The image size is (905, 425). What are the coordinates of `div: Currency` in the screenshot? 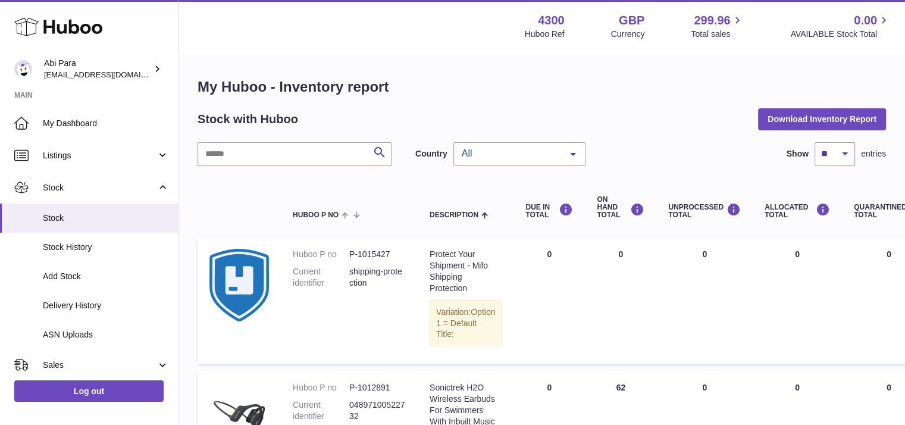 It's located at (627, 34).